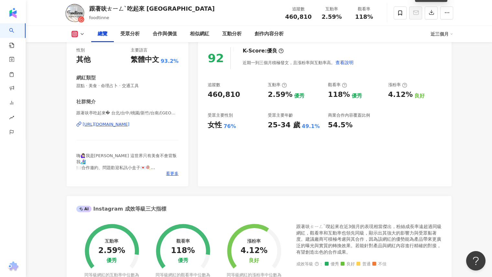 This screenshot has width=492, height=277. I want to click on span: foodtinne, so click(99, 17).